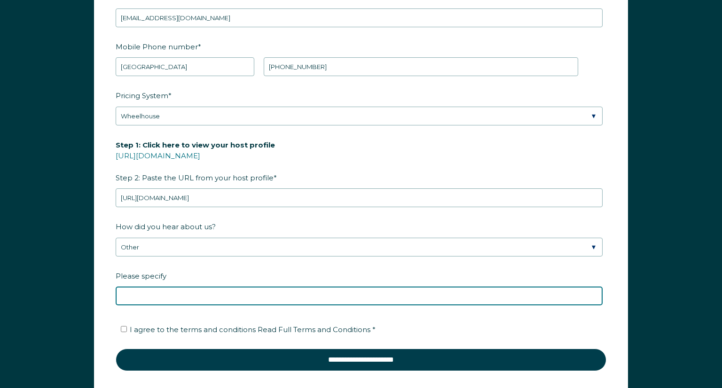 The image size is (722, 388). I want to click on input: airbnb.com/users/show/12345, so click(359, 198).